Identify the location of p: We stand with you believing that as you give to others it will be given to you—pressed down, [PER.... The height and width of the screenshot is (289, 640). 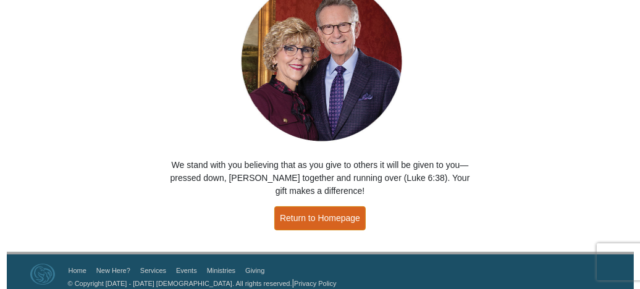
(320, 178).